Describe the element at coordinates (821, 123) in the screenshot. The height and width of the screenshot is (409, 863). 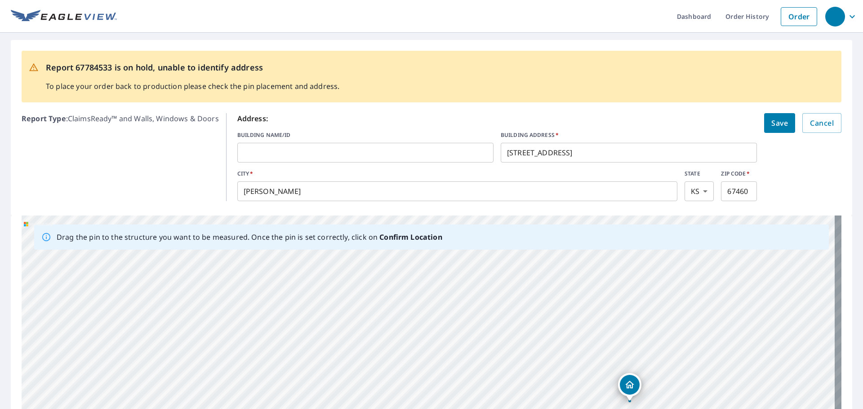
I see `button: Cancel` at that location.